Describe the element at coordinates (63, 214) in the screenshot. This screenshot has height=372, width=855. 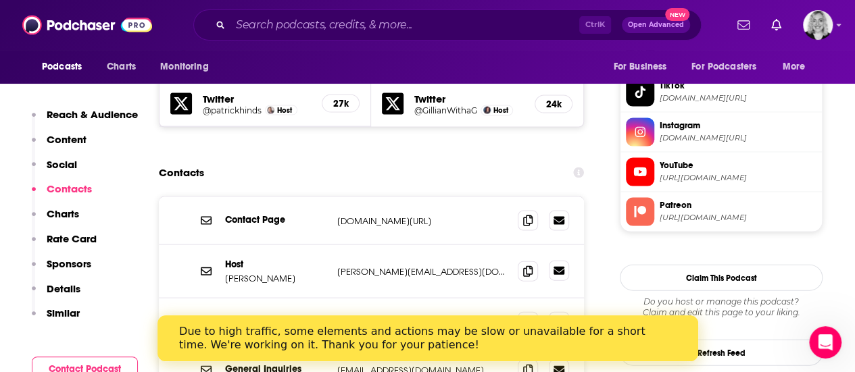
I see `p: Charts` at that location.